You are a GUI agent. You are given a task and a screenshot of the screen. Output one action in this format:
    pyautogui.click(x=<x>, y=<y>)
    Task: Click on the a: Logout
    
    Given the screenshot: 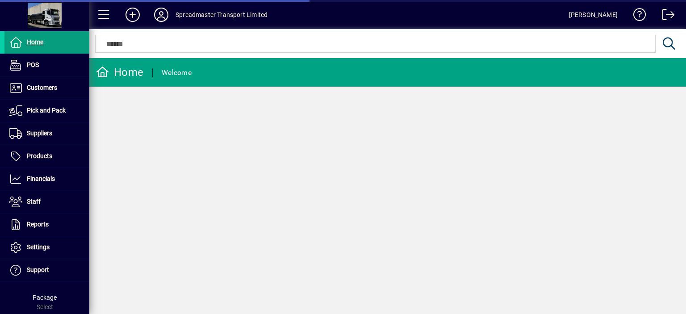 What is the action you would take?
    pyautogui.click(x=665, y=16)
    